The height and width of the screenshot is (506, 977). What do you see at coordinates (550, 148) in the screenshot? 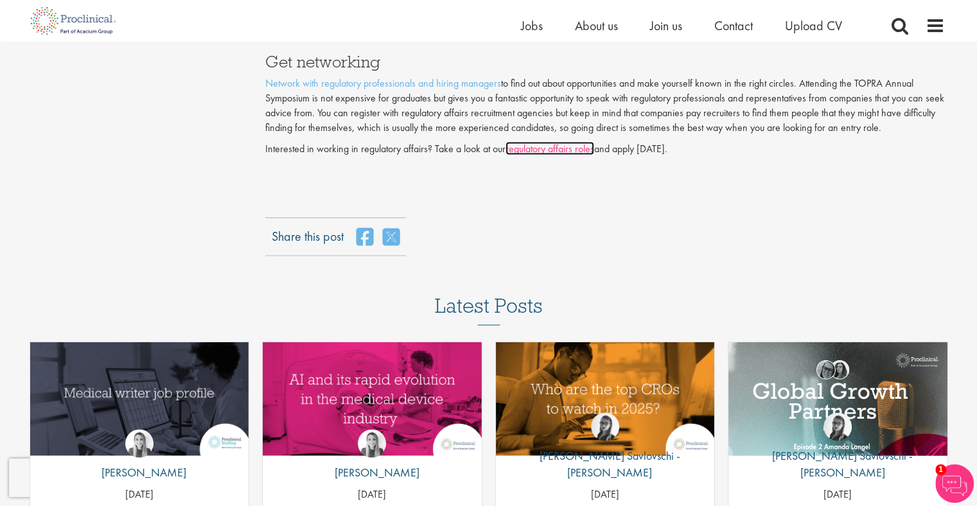
I see `a: regulatory affairs roles` at bounding box center [550, 148].